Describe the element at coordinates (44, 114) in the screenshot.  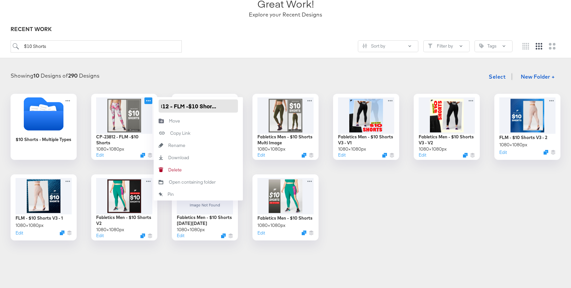
I see `svg: Folder` at that location.